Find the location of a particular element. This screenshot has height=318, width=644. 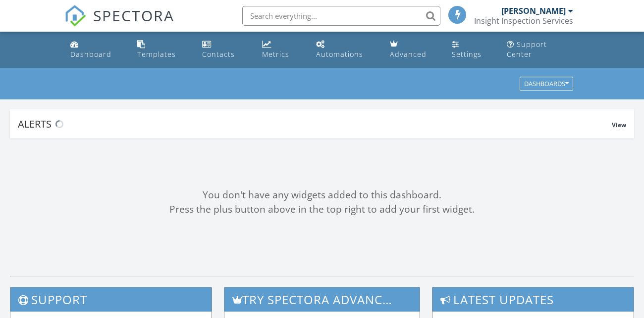

a: SPECTORA is located at coordinates (119, 24).